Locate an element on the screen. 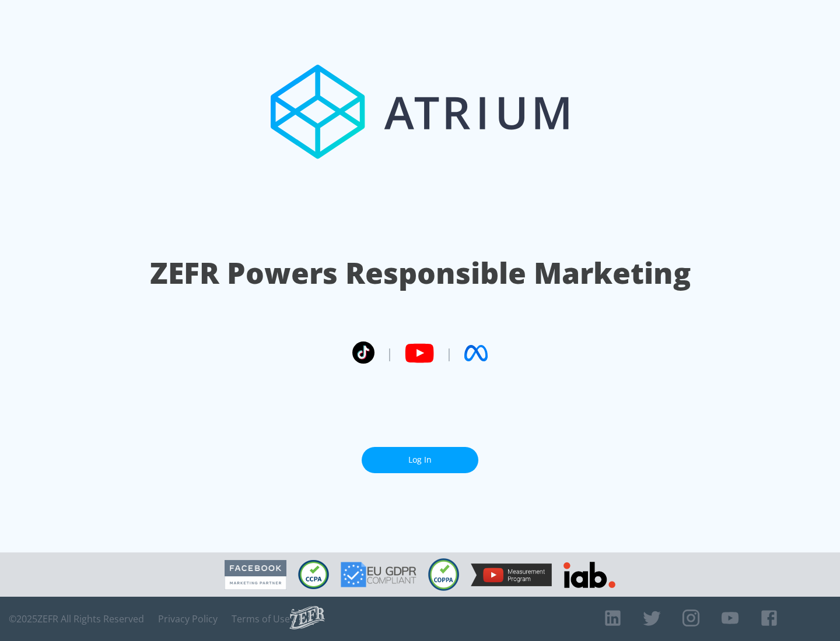  h1: ZEFR Powers Responsible Marketing is located at coordinates (420, 273).